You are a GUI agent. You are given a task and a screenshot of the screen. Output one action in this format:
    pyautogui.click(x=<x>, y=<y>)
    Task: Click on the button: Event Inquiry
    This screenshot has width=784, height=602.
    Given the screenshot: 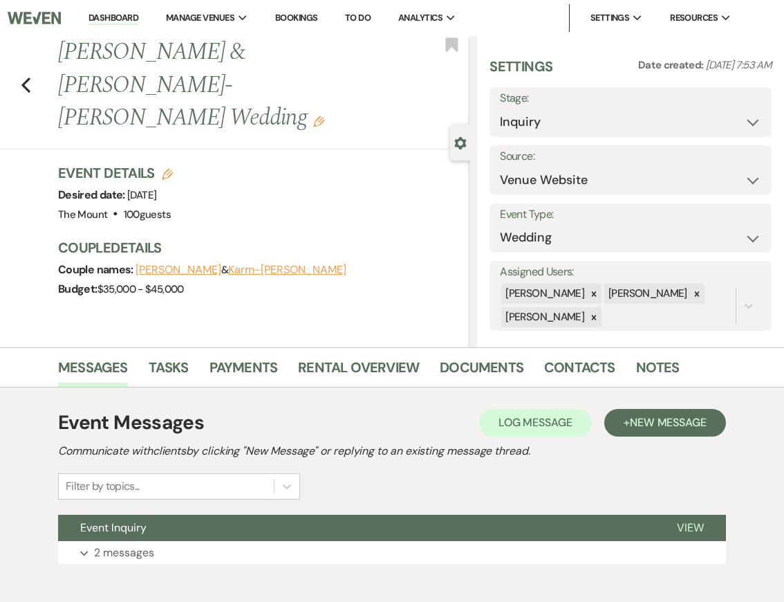 What is the action you would take?
    pyautogui.click(x=356, y=528)
    